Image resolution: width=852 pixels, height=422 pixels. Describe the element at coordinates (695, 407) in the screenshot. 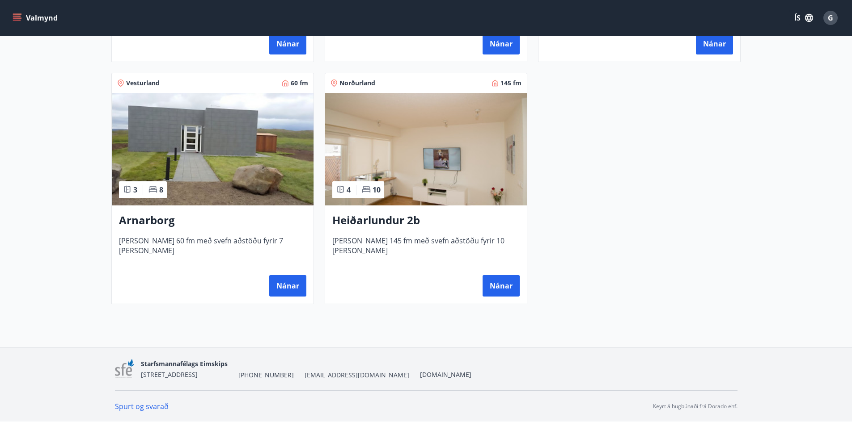

I see `p: Keyrt á hugbúnaði frá Dorado ehf.` at that location.